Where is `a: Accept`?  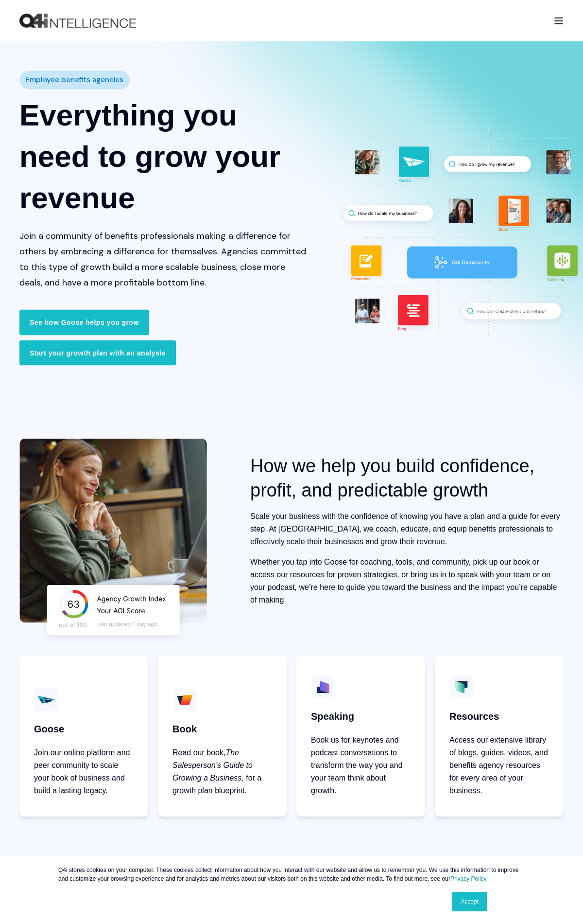 a: Accept is located at coordinates (470, 902).